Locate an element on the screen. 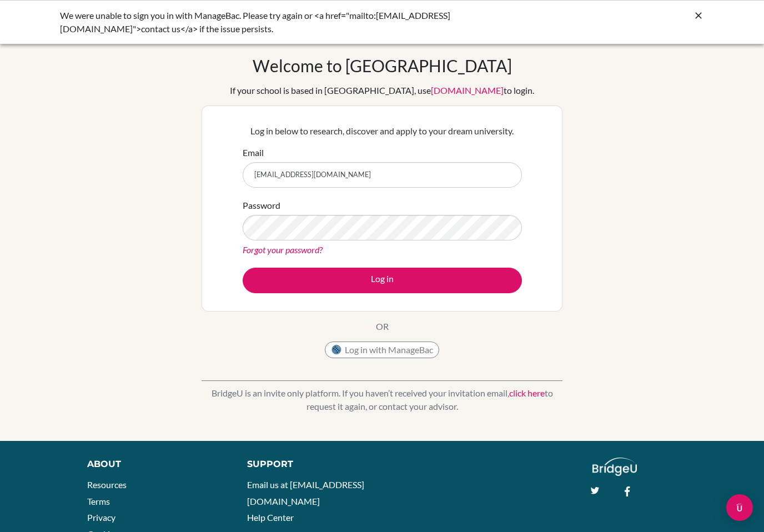 This screenshot has height=532, width=764. a: Terms is located at coordinates (99, 500).